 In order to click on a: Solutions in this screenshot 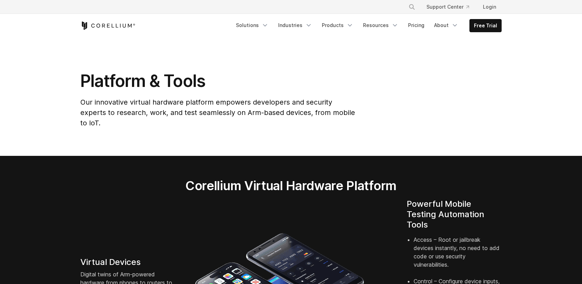, I will do `click(252, 25)`.